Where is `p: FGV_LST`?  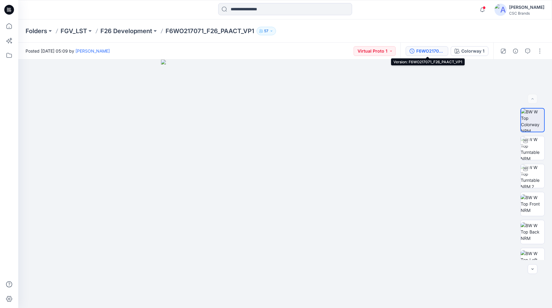
p: FGV_LST is located at coordinates (74, 31).